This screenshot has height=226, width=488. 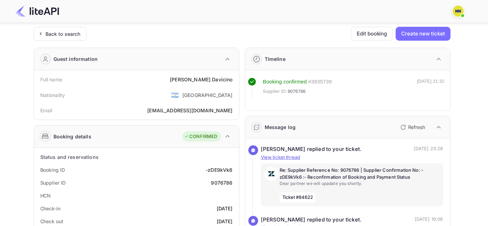 What do you see at coordinates (201, 137) in the screenshot?
I see `div: CONFIRMED` at bounding box center [201, 137].